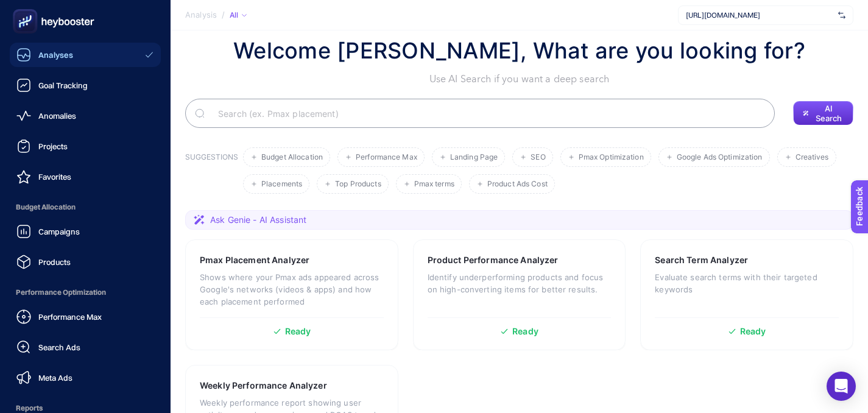 The height and width of the screenshot is (413, 868). What do you see at coordinates (747, 295) in the screenshot?
I see `a: Search Term AnalyzerEvaluate search terms with their targeted keywordsReady` at bounding box center [747, 295].